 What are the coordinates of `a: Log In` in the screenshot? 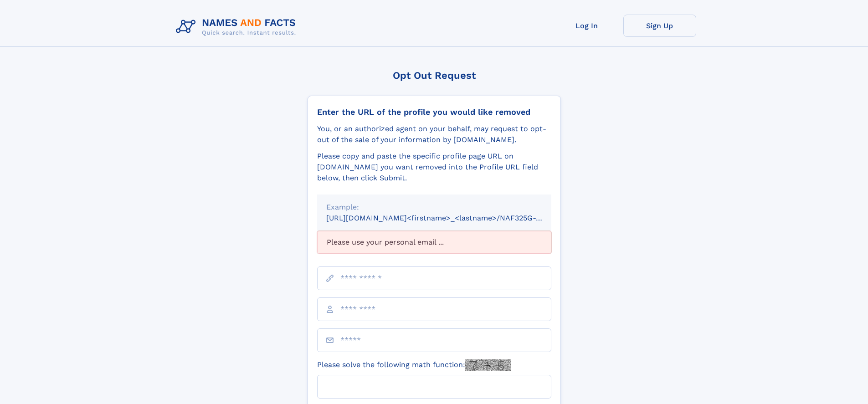 It's located at (587, 26).